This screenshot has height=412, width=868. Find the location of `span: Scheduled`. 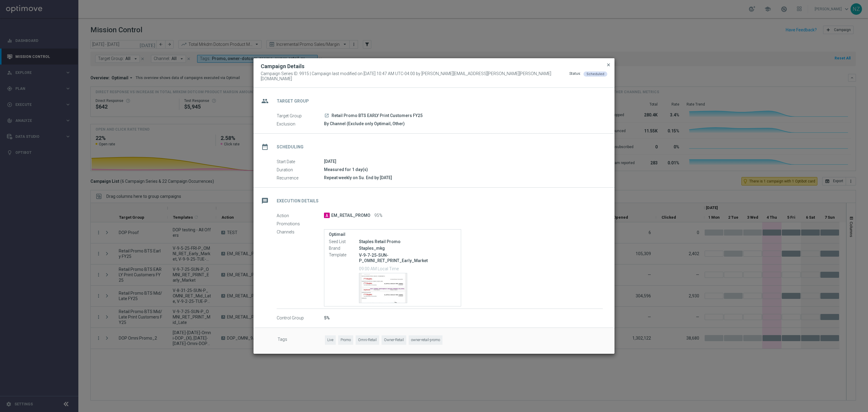

span: Scheduled is located at coordinates (596, 74).